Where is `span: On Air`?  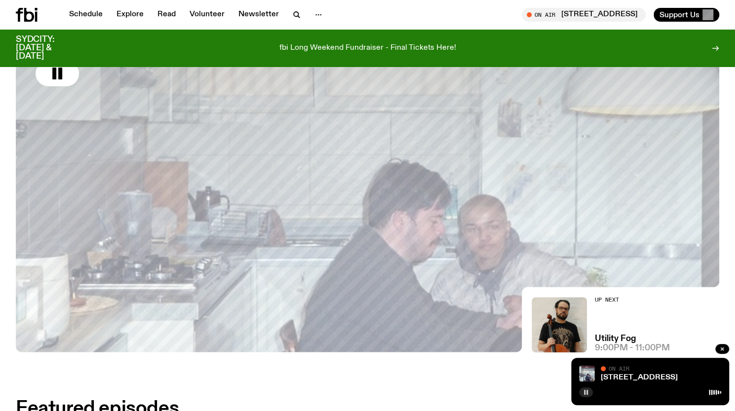 span: On Air is located at coordinates (619, 369).